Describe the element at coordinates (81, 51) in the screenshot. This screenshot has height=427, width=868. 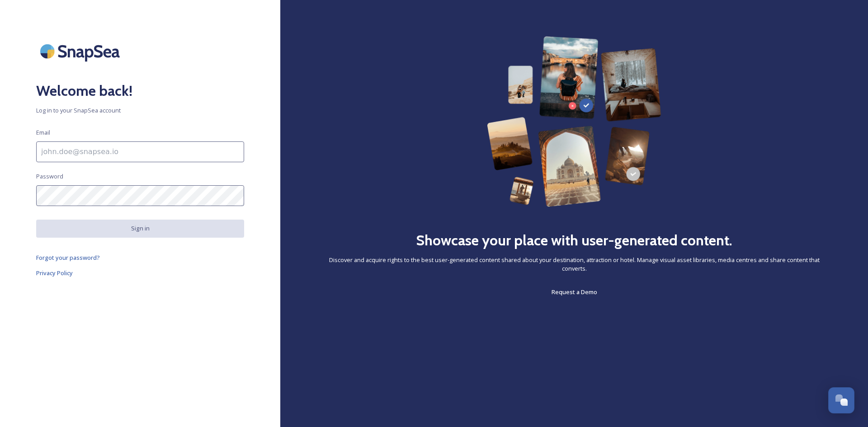
I see `img: SnapSea Logo` at that location.